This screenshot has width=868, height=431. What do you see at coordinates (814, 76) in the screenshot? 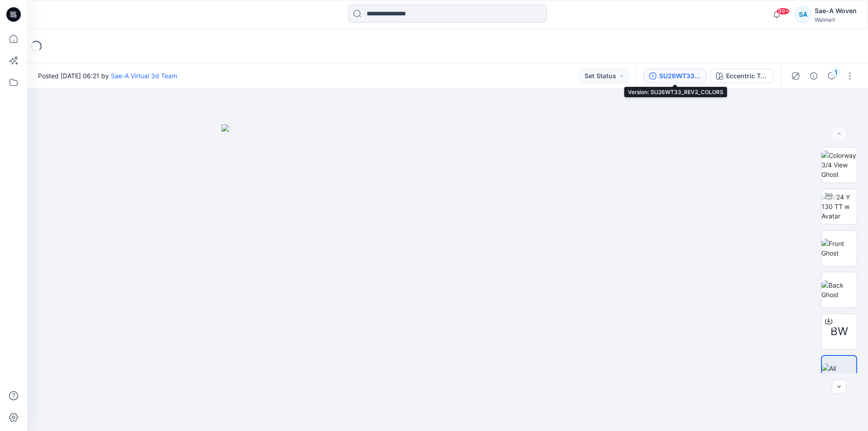
I see `button: Details` at bounding box center [814, 76].